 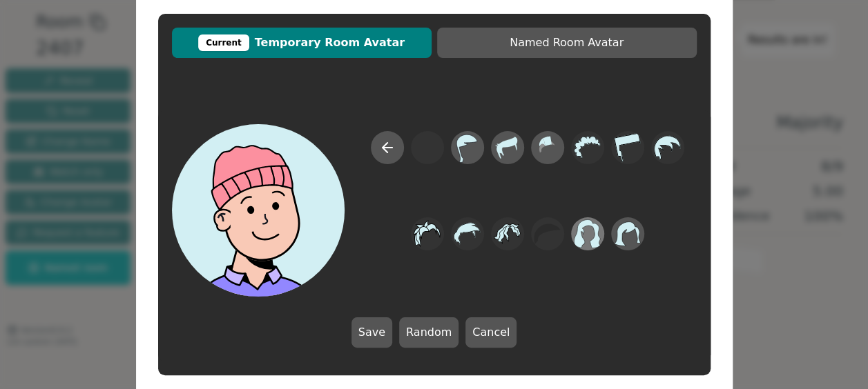 What do you see at coordinates (567, 43) in the screenshot?
I see `span: Named Room Avatar` at bounding box center [567, 43].